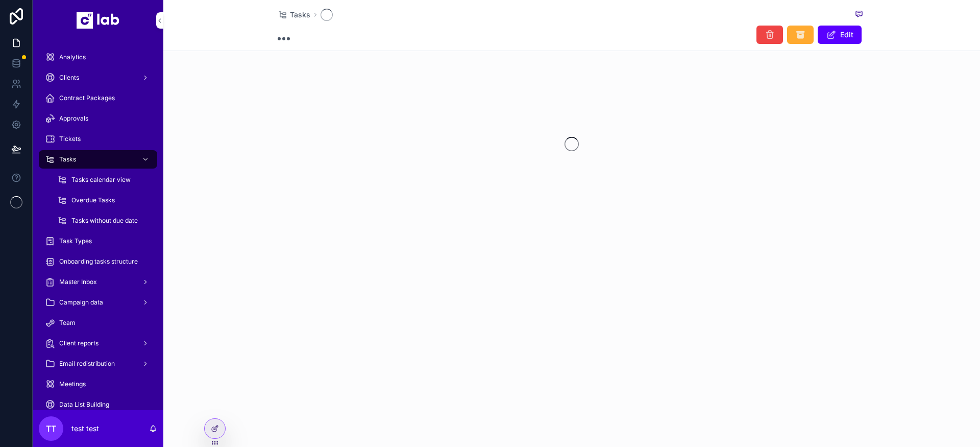 The width and height of the screenshot is (980, 447). Describe the element at coordinates (98, 118) in the screenshot. I see `a: Approvals` at that location.